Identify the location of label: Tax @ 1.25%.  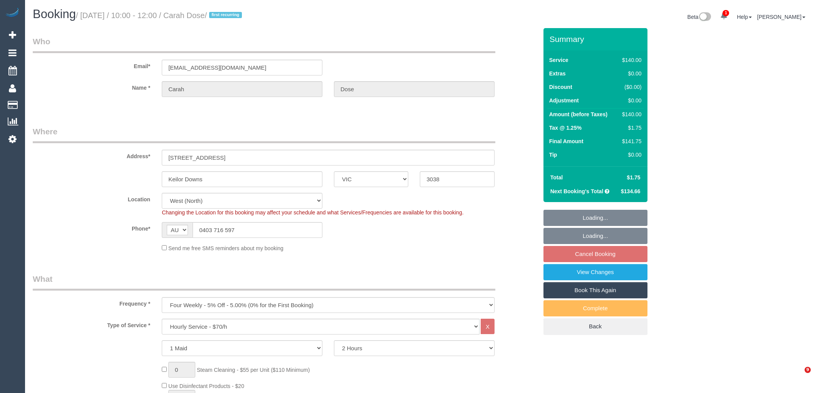
(566, 128).